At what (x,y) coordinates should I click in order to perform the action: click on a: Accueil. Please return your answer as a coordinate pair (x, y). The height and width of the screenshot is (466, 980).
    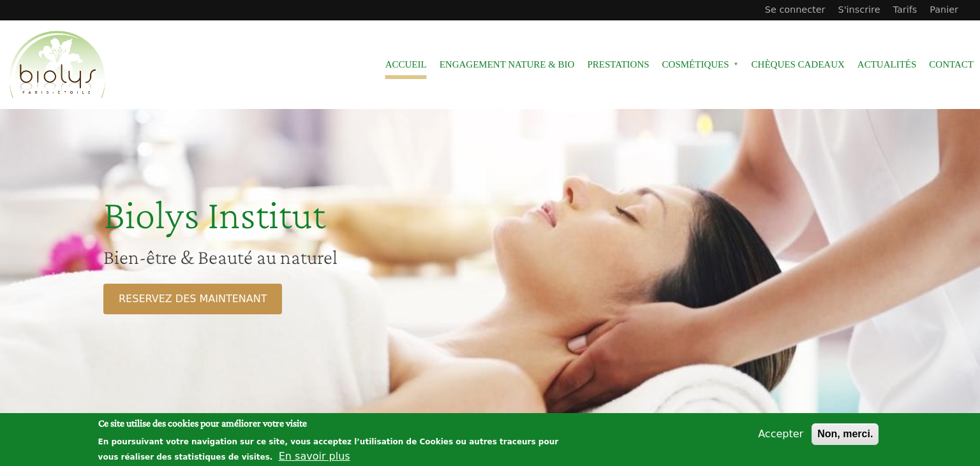
    Looking at the image, I should click on (406, 65).